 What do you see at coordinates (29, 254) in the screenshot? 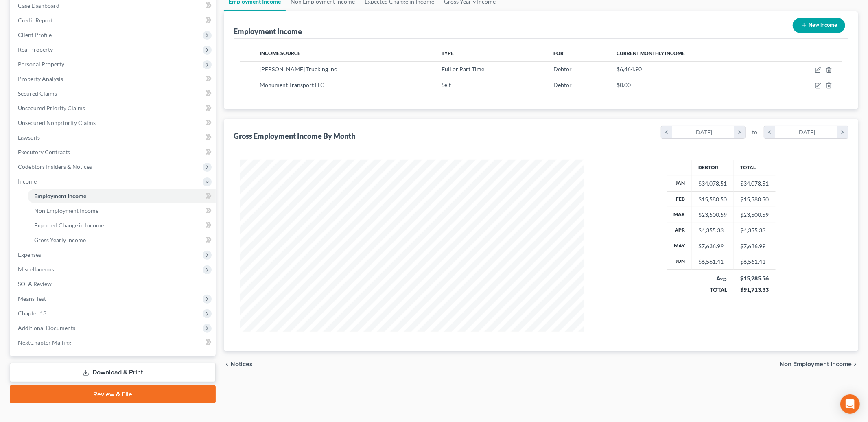
I see `span: Expenses` at bounding box center [29, 254].